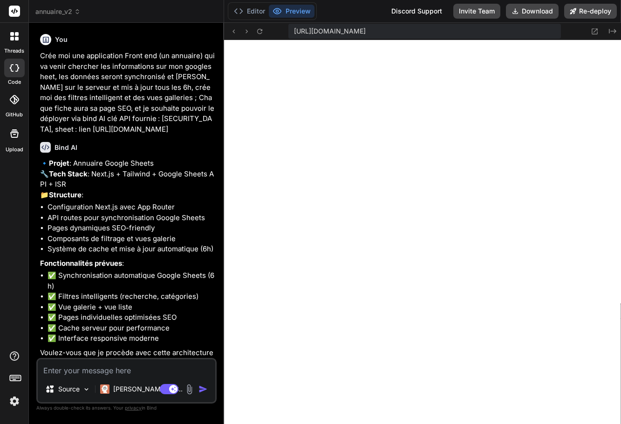  I want to click on li: ✅ Cache serveur pour performance, so click(131, 328).